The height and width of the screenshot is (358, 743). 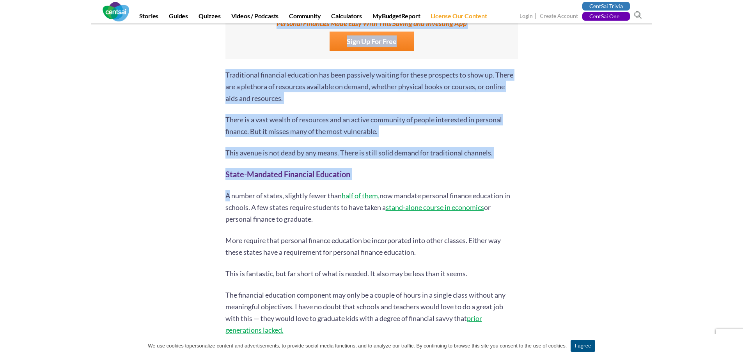 I want to click on a: Login, so click(x=526, y=16).